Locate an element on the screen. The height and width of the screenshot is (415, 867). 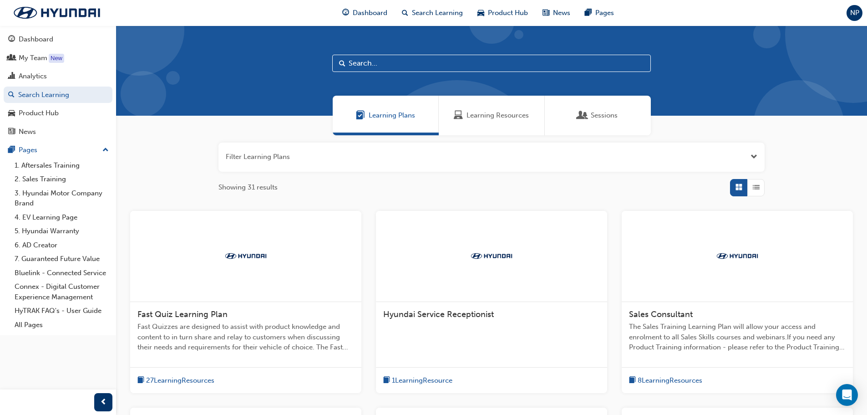
a: news-iconNews is located at coordinates (556, 13).